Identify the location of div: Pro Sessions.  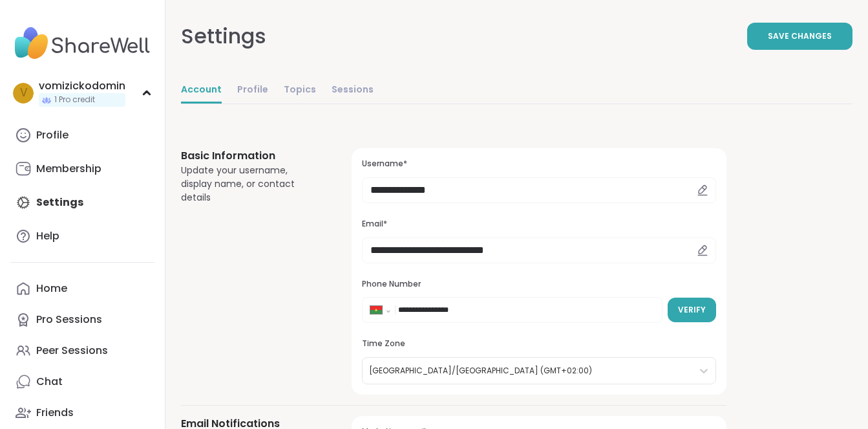
(69, 319).